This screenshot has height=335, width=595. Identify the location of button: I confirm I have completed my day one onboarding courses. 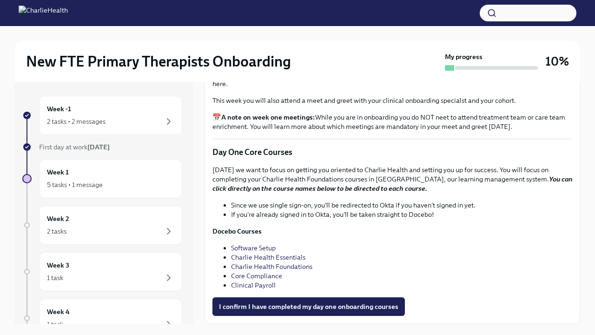
(309, 306).